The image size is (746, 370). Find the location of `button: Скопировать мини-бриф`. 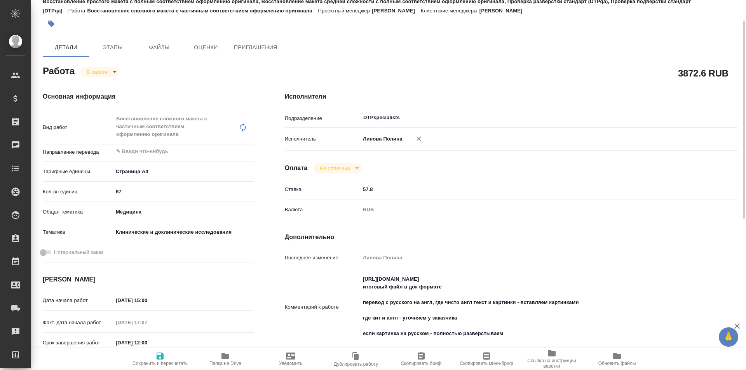

button: Скопировать мини-бриф is located at coordinates (487, 360).